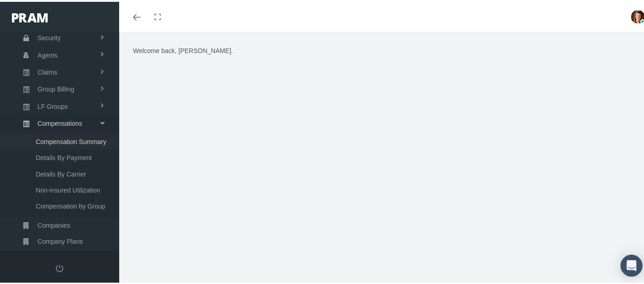  Describe the element at coordinates (64, 156) in the screenshot. I see `span: Details By Payment` at that location.